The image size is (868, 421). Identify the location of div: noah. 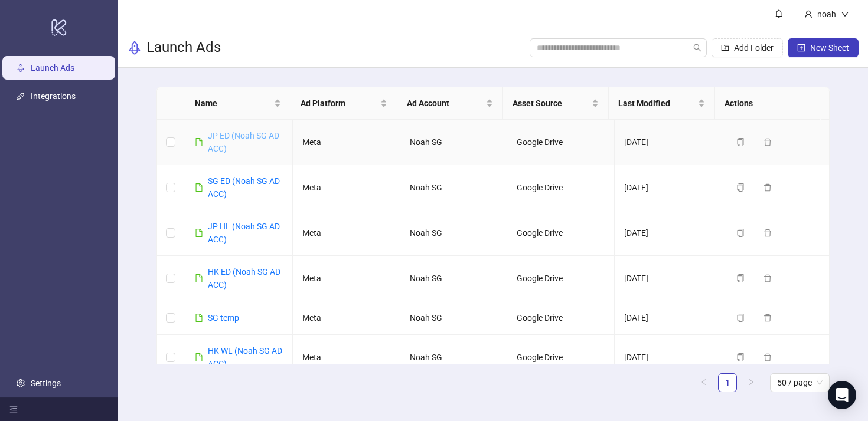
(827, 14).